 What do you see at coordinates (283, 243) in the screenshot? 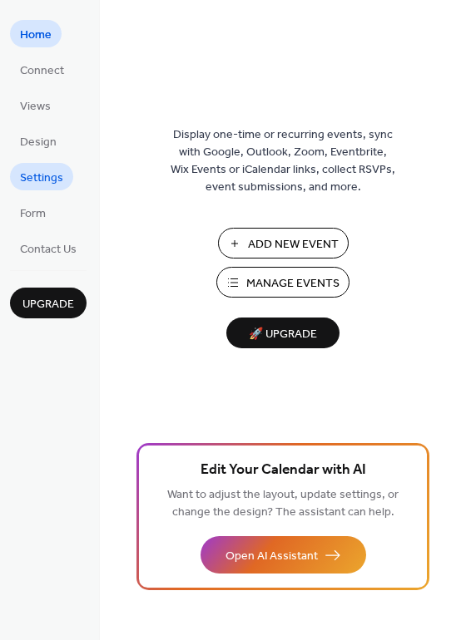
I see `button: Add New Event` at bounding box center [283, 243].